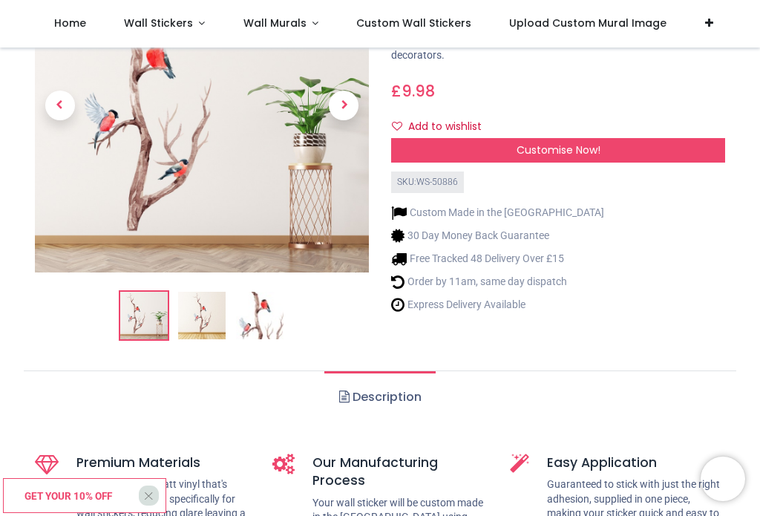 This screenshot has width=760, height=516. Describe the element at coordinates (413, 23) in the screenshot. I see `span: Custom Wall Stickers` at that location.